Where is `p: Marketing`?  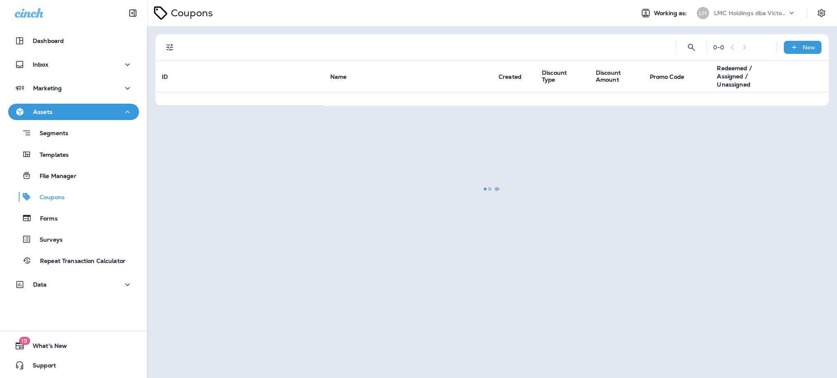
p: Marketing is located at coordinates (47, 88).